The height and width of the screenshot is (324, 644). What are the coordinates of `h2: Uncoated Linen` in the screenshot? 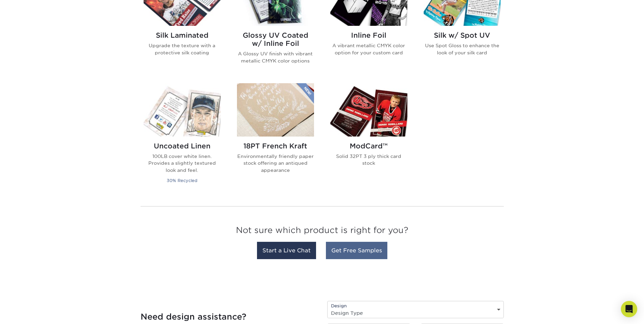 It's located at (182, 146).